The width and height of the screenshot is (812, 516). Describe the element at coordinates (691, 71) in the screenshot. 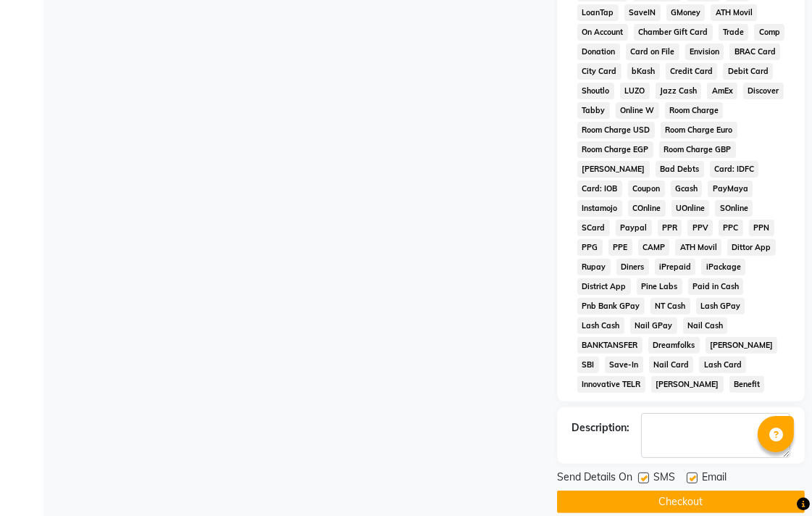

I see `span: Credit Card` at that location.